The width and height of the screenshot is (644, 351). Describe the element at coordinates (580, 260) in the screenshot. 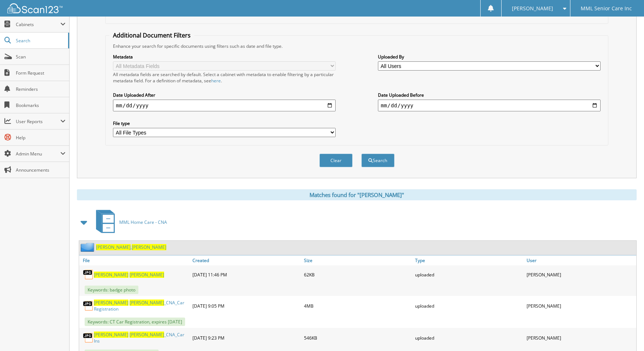

I see `a: User` at that location.